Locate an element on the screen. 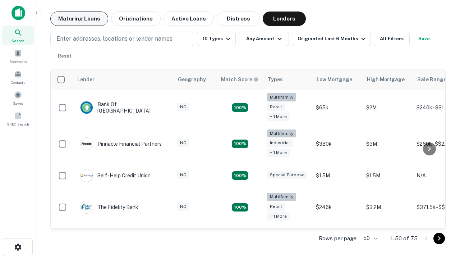 The image size is (460, 259). button: Go to next page is located at coordinates (439, 238).